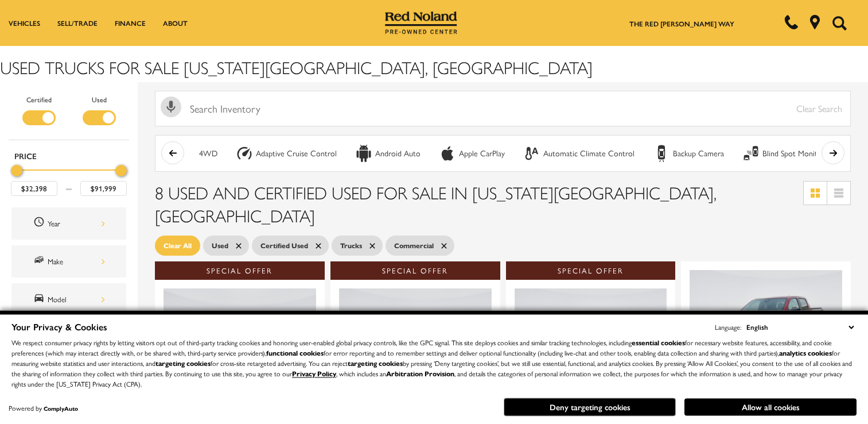 This screenshot has width=868, height=424. Describe the element at coordinates (171, 107) in the screenshot. I see `svg: Click to toggle on voice search` at that location.